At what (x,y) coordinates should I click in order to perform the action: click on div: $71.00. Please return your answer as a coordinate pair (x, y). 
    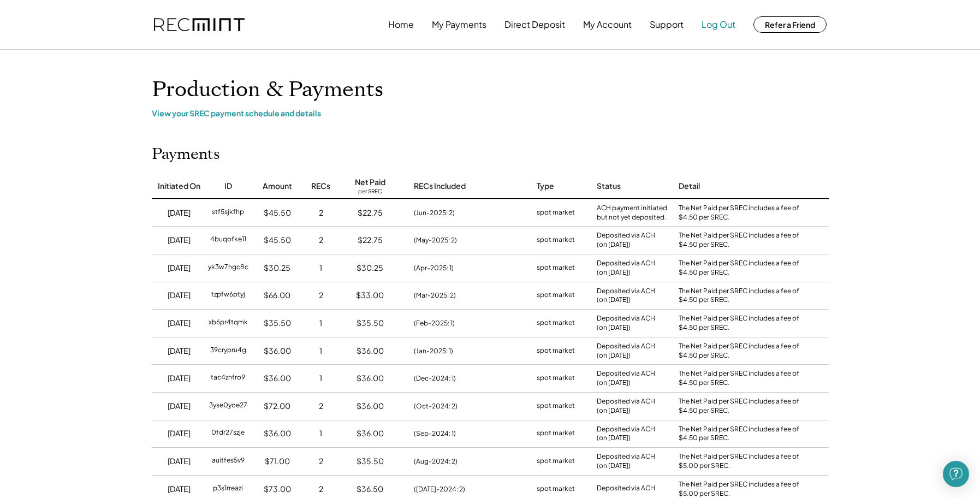
    Looking at the image, I should click on (277, 461).